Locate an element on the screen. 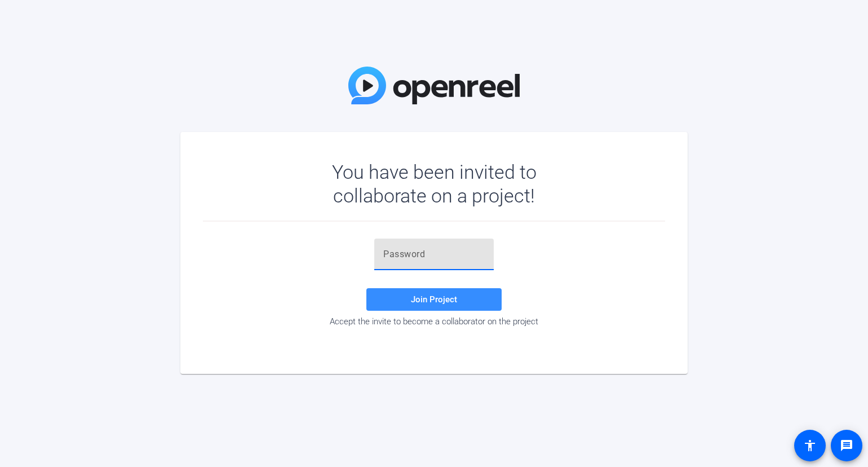  mat-icon: accessibility is located at coordinates (810, 446).